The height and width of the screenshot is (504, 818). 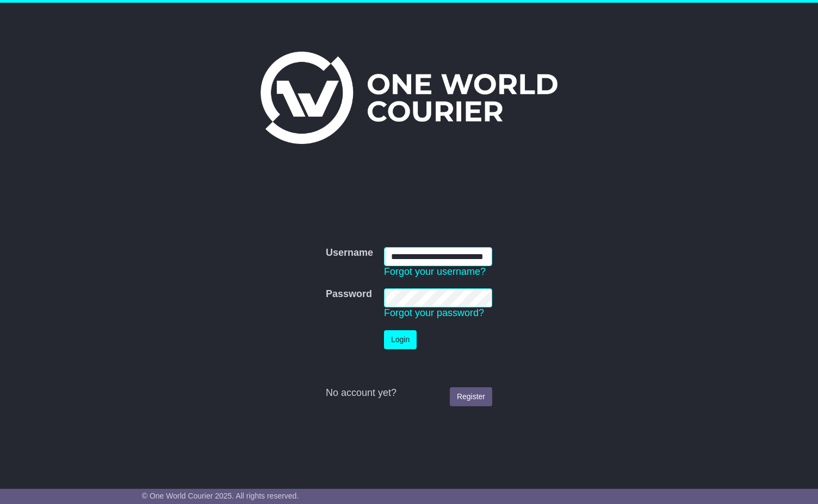 I want to click on a: Forgot your password?, so click(x=434, y=313).